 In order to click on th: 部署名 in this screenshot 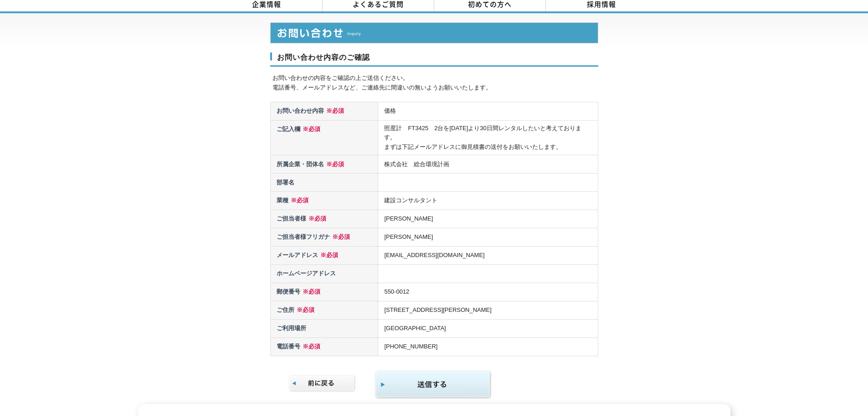, I will do `click(324, 182)`.